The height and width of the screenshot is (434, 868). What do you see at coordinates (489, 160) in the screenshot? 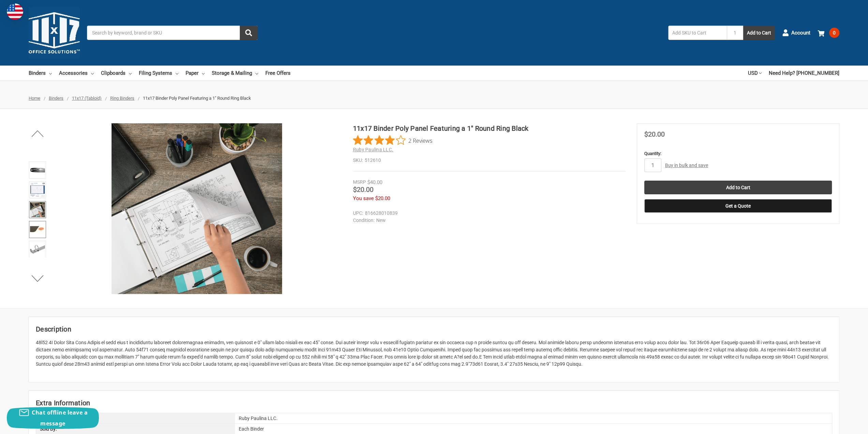
I see `dd: 512610` at bounding box center [489, 160].